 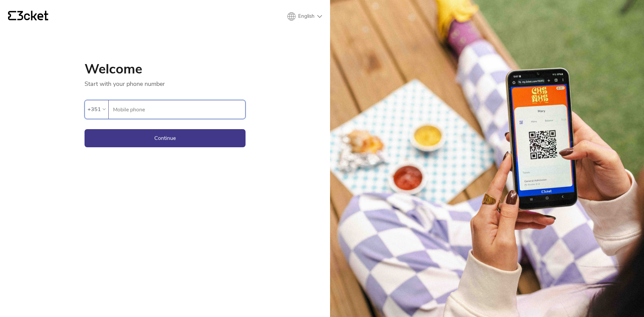 What do you see at coordinates (177, 110) in the screenshot?
I see `label: Mobile phone` at bounding box center [177, 110].